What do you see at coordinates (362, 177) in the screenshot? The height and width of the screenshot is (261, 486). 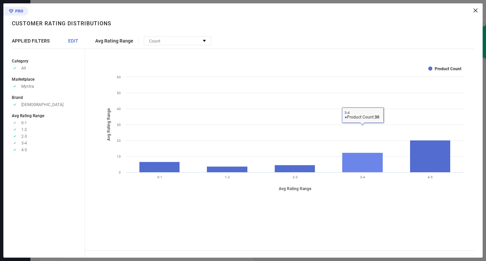 I see `text: 3-4` at bounding box center [362, 177].